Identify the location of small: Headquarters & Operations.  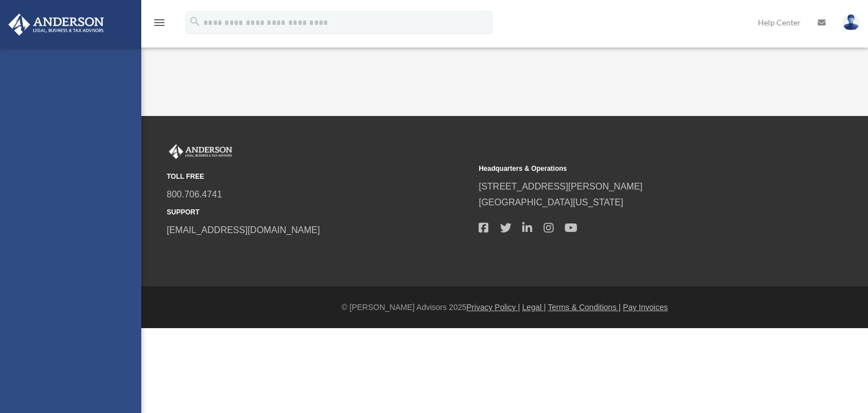
(631, 168).